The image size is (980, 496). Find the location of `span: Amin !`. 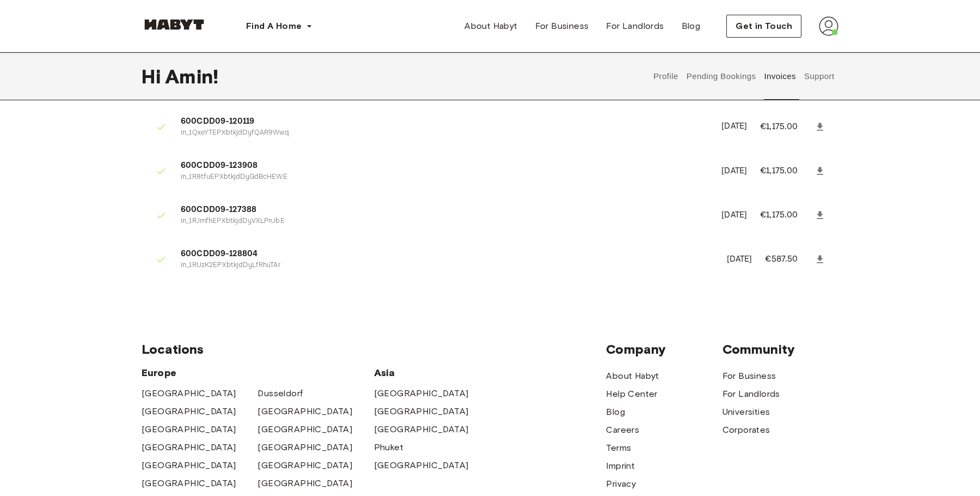

span: Amin ! is located at coordinates (192, 76).